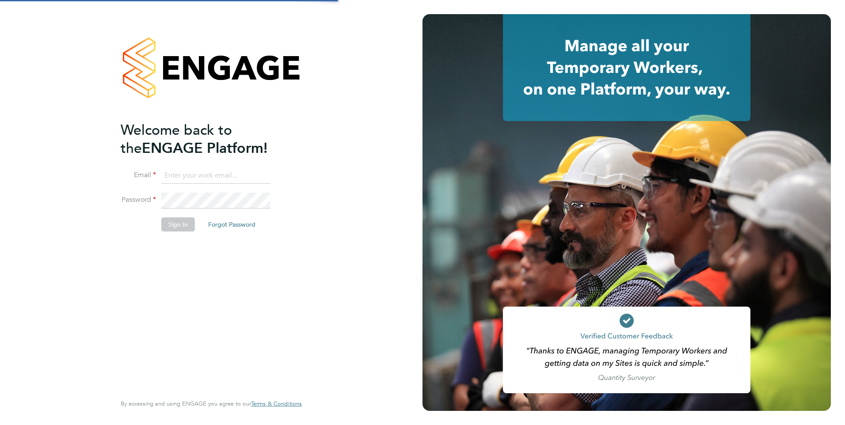 This screenshot has width=845, height=425. What do you see at coordinates (178, 225) in the screenshot?
I see `button: Sign In` at bounding box center [178, 225].